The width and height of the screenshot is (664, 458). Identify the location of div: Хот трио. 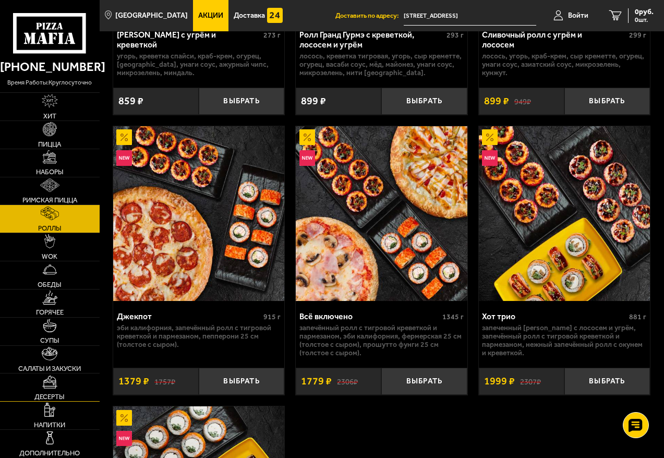
(554, 316).